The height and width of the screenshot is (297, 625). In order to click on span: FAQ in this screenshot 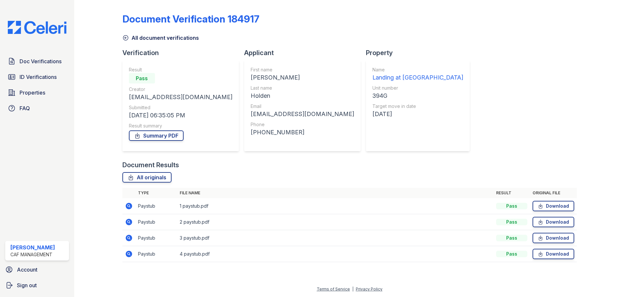, I will do `click(25, 108)`.